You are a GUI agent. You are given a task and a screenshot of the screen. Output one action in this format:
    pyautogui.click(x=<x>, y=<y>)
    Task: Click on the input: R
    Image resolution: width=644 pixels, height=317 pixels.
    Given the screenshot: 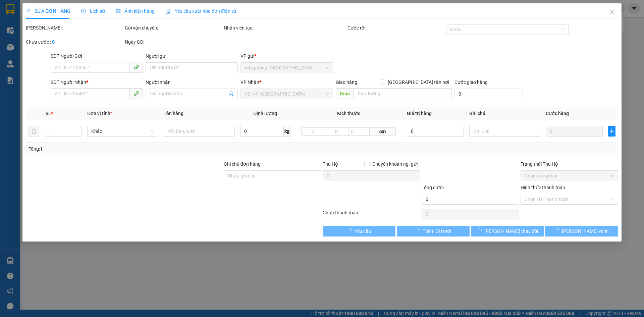 What is the action you would take?
    pyautogui.click(x=336, y=132)
    